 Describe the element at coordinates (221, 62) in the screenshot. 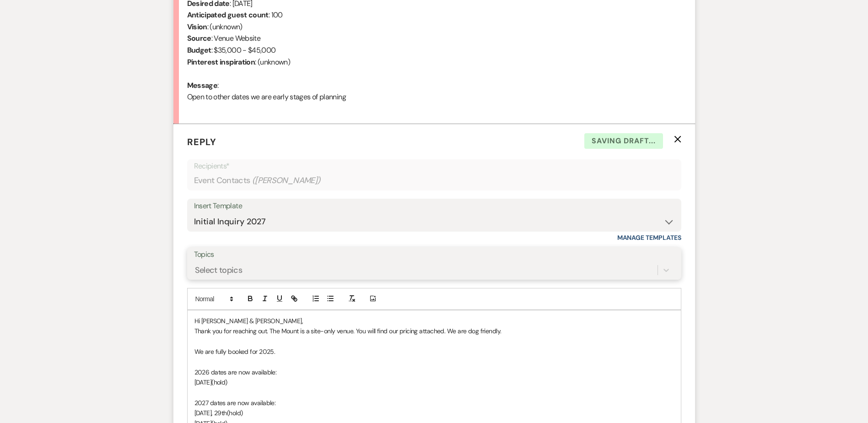

I see `b: Pinterest inspiration` at that location.